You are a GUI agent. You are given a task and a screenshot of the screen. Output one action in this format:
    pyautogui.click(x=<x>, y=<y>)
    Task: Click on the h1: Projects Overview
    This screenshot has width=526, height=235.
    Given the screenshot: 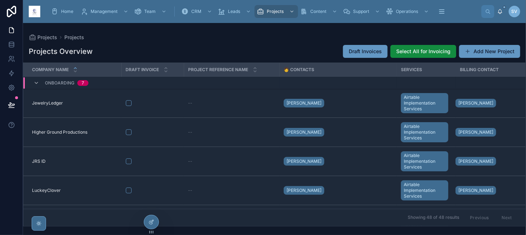 What is the action you would take?
    pyautogui.click(x=61, y=51)
    